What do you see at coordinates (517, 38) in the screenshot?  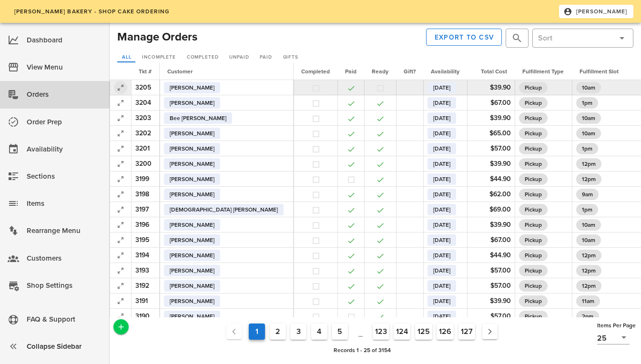 I see `button: prepend icon` at bounding box center [517, 38].